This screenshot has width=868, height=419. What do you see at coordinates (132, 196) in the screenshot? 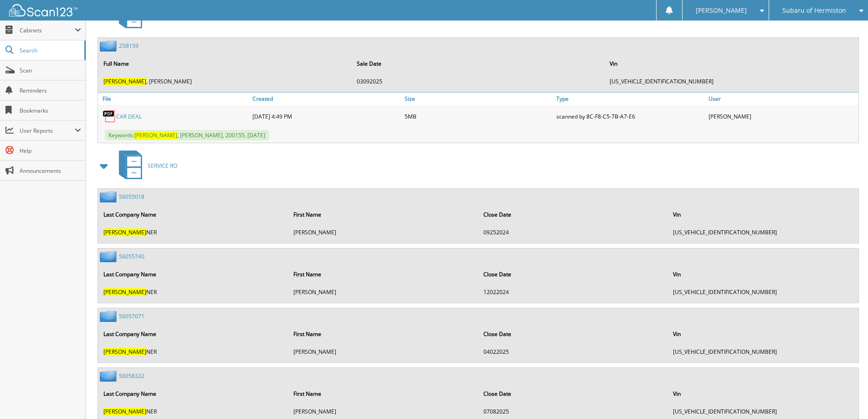
I see `a: 56055018` at bounding box center [132, 196].